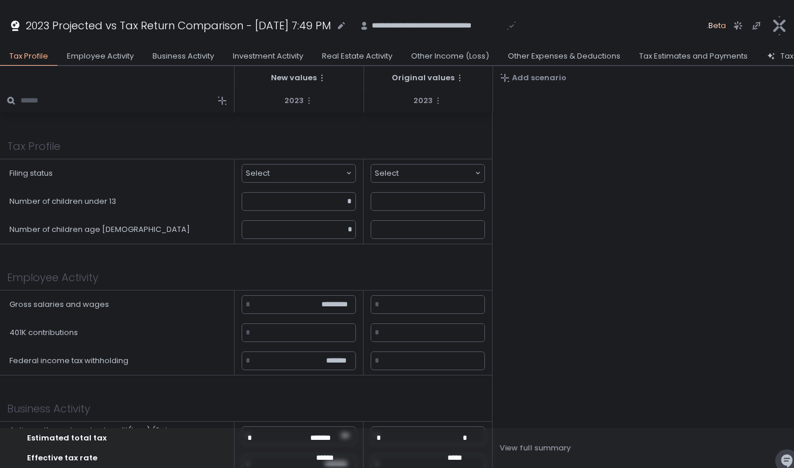 The image size is (794, 468). What do you see at coordinates (49, 409) in the screenshot?
I see `h1: Business Activity` at bounding box center [49, 409].